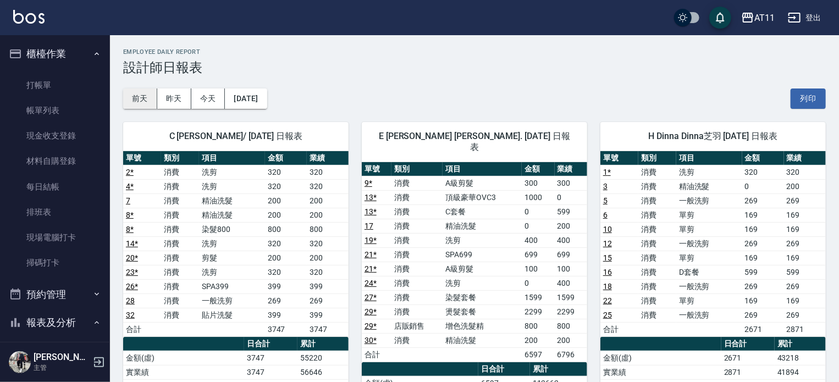  What do you see at coordinates (417, 326) in the screenshot?
I see `td: 店販銷售` at bounding box center [417, 326].